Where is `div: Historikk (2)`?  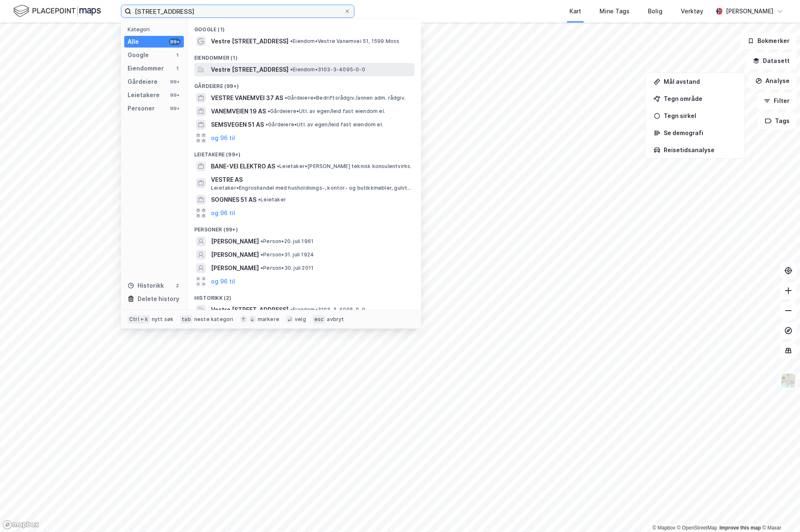
div: Historikk (2) is located at coordinates (304, 295).